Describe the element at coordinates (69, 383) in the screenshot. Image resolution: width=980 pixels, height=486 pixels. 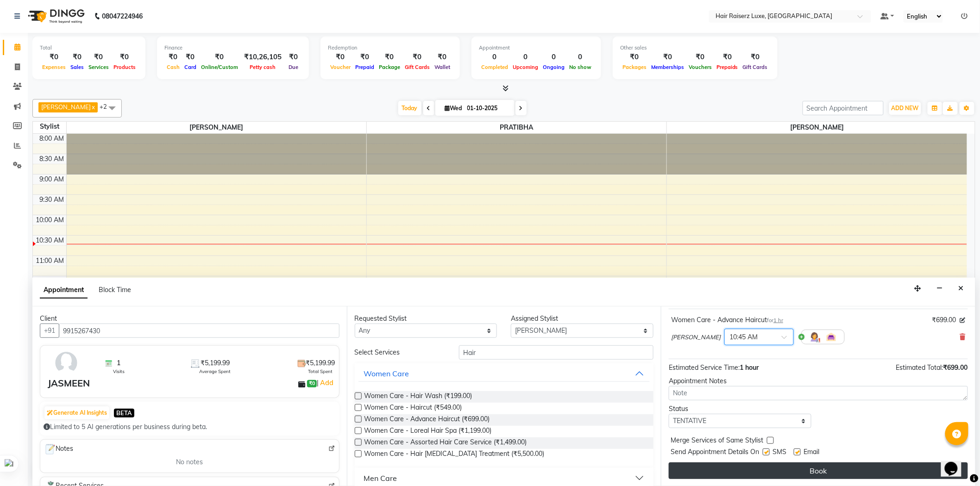
I see `div: JASMEEN` at that location.